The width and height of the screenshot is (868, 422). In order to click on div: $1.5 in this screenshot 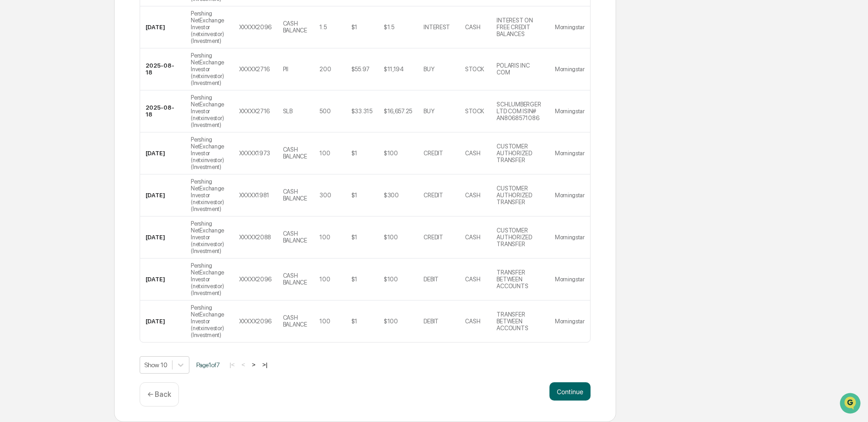, I will do `click(389, 27)`.